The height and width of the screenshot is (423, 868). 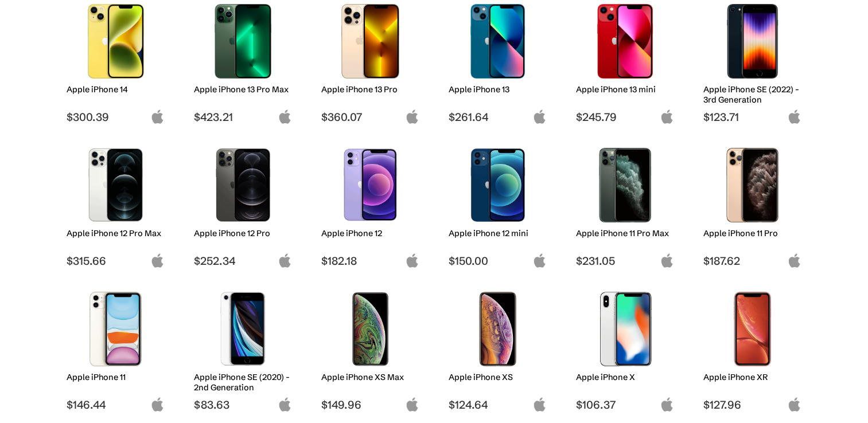 What do you see at coordinates (497, 90) in the screenshot?
I see `h2: Apple iPhone 13` at bounding box center [497, 90].